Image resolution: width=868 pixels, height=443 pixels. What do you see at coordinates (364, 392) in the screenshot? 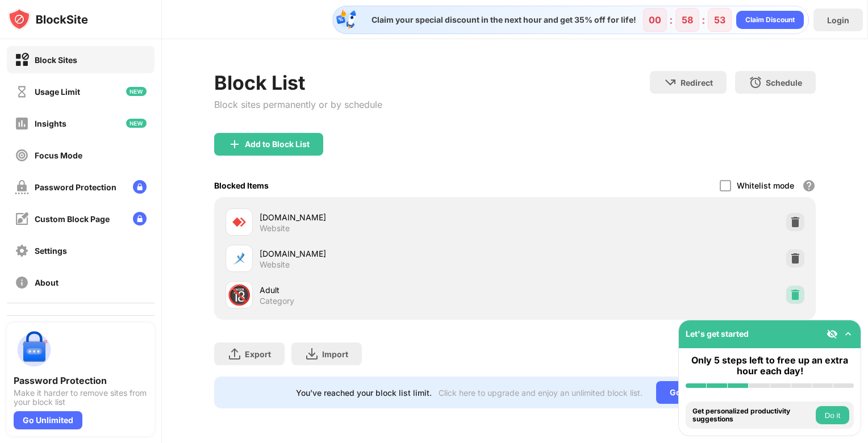
I see `div: You’ve reached your block list limit.` at bounding box center [364, 392].